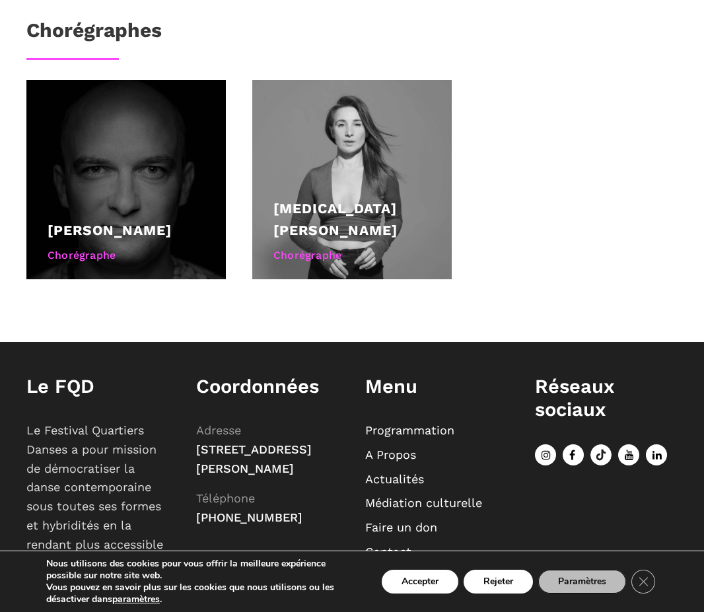  I want to click on h1: Menu, so click(436, 386).